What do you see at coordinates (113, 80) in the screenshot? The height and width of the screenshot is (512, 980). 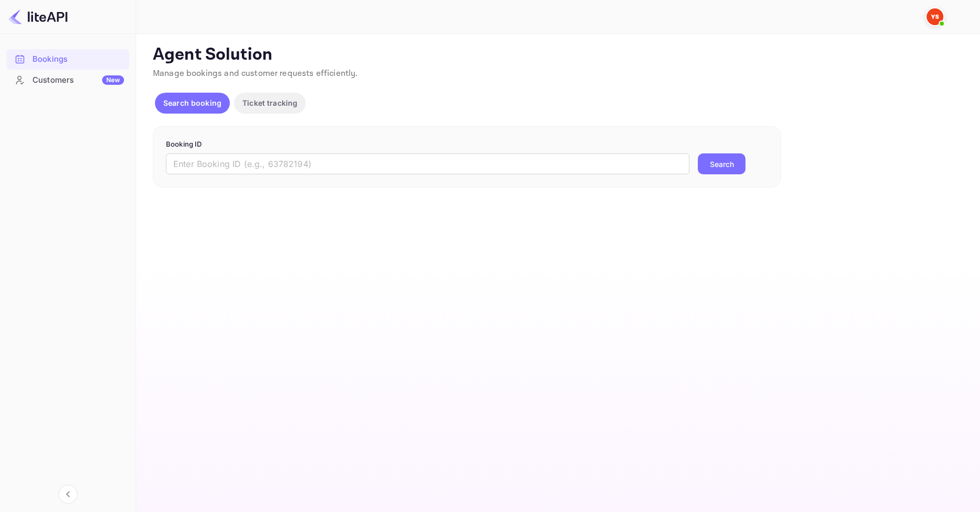 I see `div: New` at bounding box center [113, 80].